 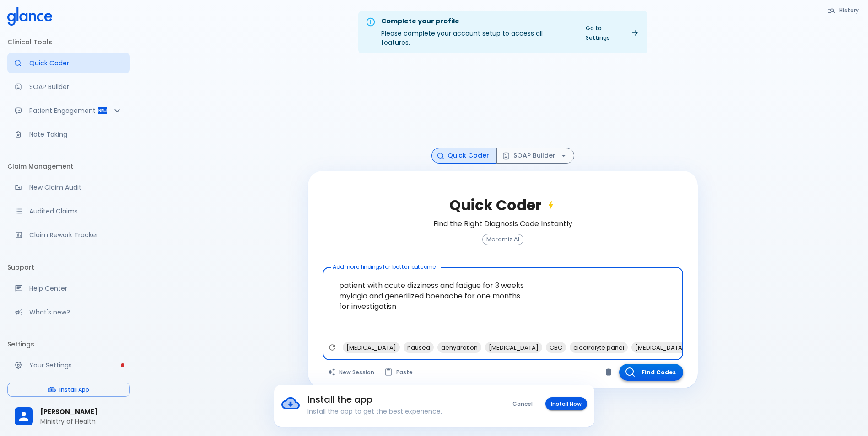 I want to click on button: Find Codes, so click(x=651, y=372).